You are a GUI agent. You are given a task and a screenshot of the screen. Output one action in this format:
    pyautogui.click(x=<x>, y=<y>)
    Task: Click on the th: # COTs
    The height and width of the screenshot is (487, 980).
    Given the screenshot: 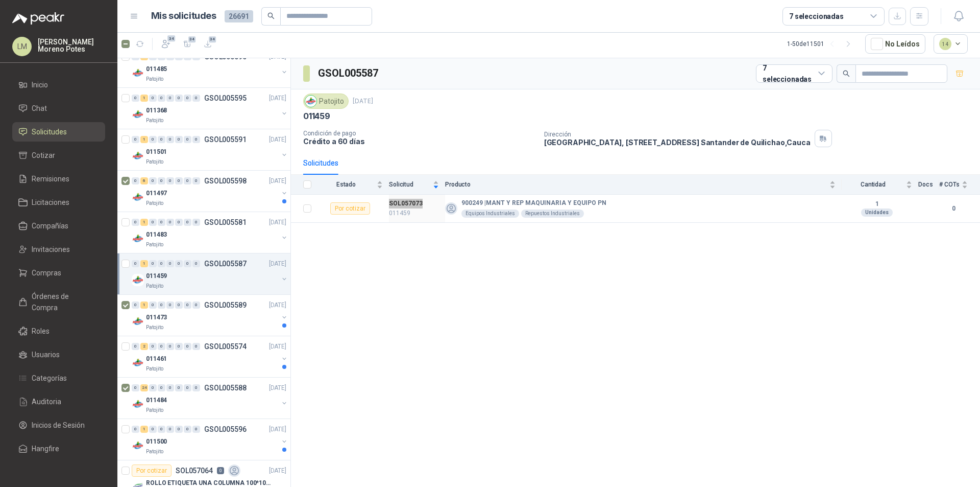 What is the action you would take?
    pyautogui.click(x=959, y=185)
    